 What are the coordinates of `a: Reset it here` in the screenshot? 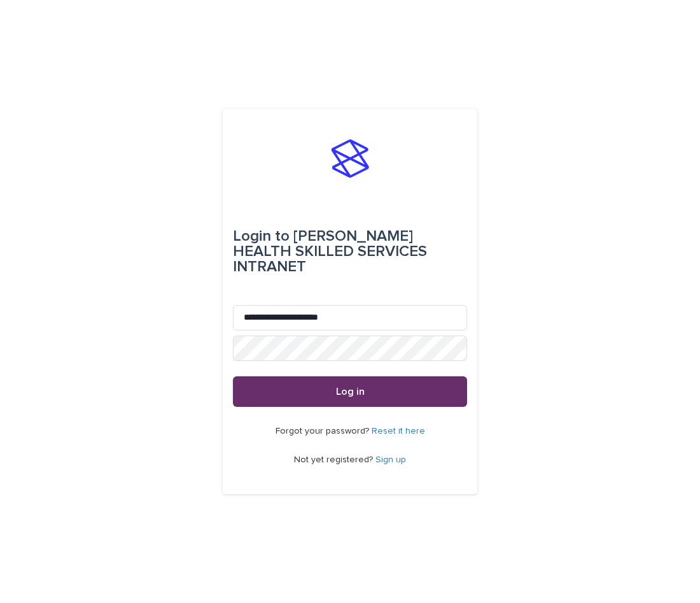 It's located at (398, 431).